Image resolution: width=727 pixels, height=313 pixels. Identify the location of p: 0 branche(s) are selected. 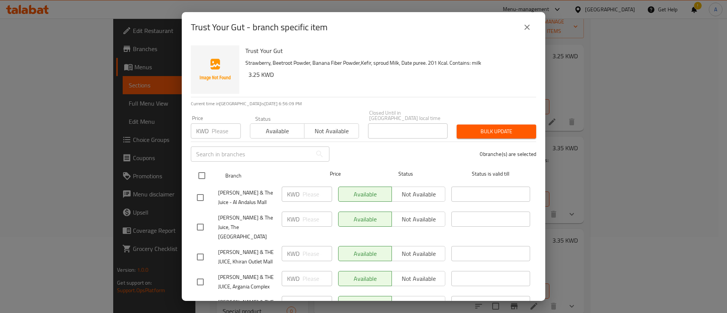
(508, 154).